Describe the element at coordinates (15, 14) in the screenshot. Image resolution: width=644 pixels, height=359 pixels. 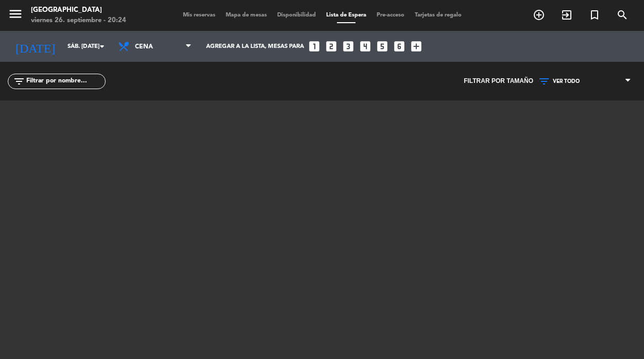
I see `i: menu` at that location.